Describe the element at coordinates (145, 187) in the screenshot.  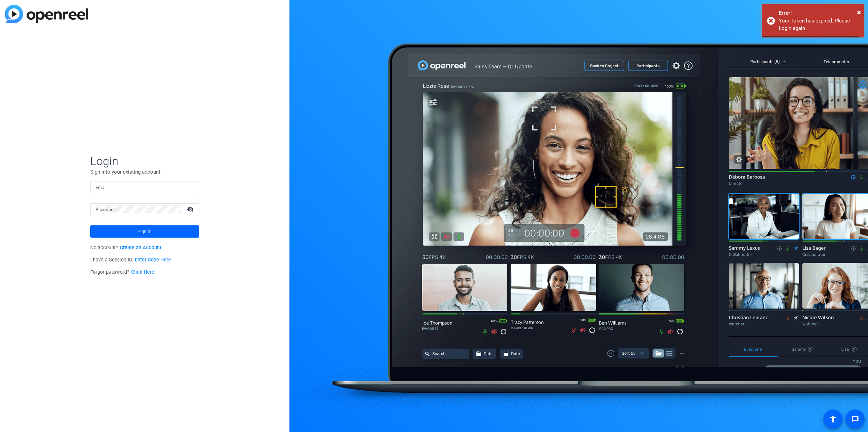
I see `input: Enter Email Address` at that location.